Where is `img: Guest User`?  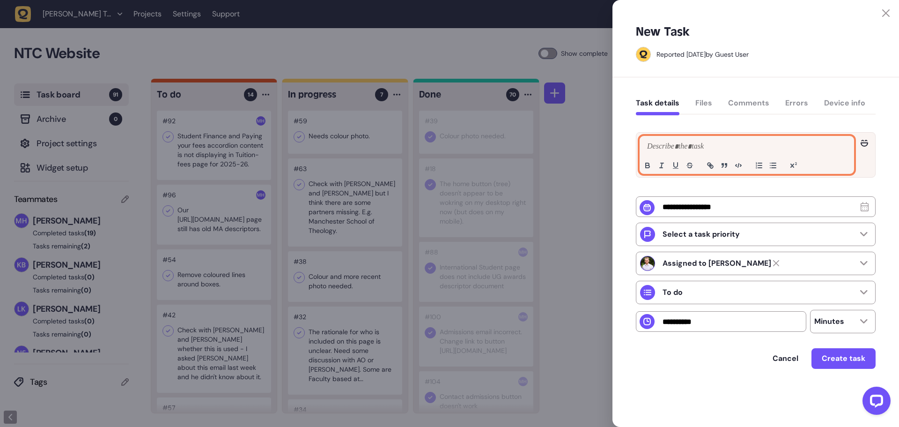 img: Guest User is located at coordinates (643, 54).